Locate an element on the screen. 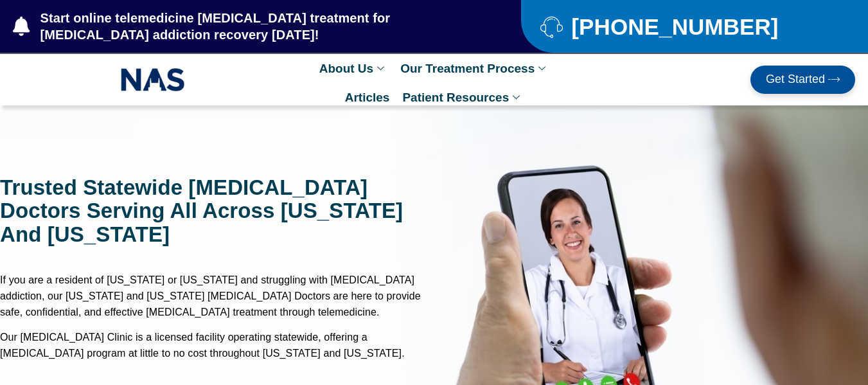 The height and width of the screenshot is (385, 868). img: NAS_email_signature-removebg-preview.png is located at coordinates (153, 80).